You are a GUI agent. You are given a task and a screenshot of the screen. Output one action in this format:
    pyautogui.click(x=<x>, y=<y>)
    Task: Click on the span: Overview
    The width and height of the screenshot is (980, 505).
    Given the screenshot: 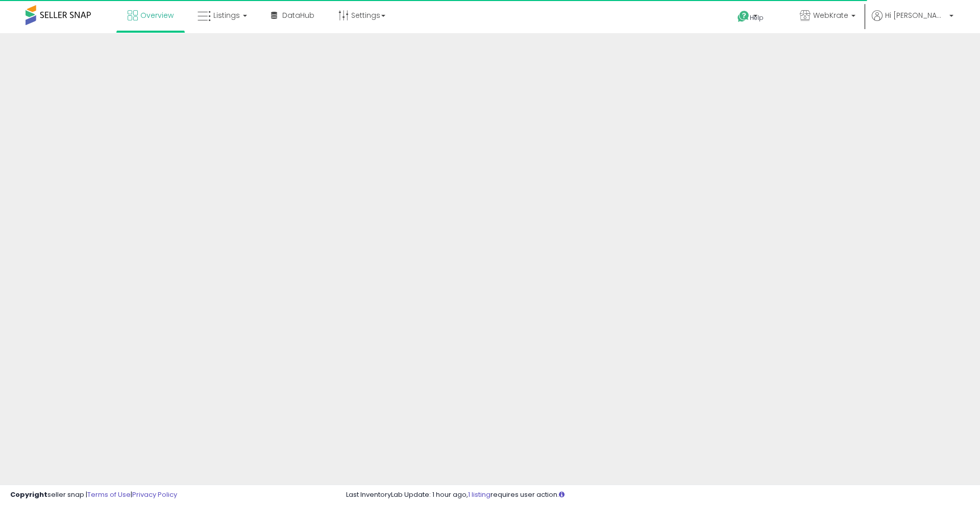 What is the action you would take?
    pyautogui.click(x=157, y=15)
    